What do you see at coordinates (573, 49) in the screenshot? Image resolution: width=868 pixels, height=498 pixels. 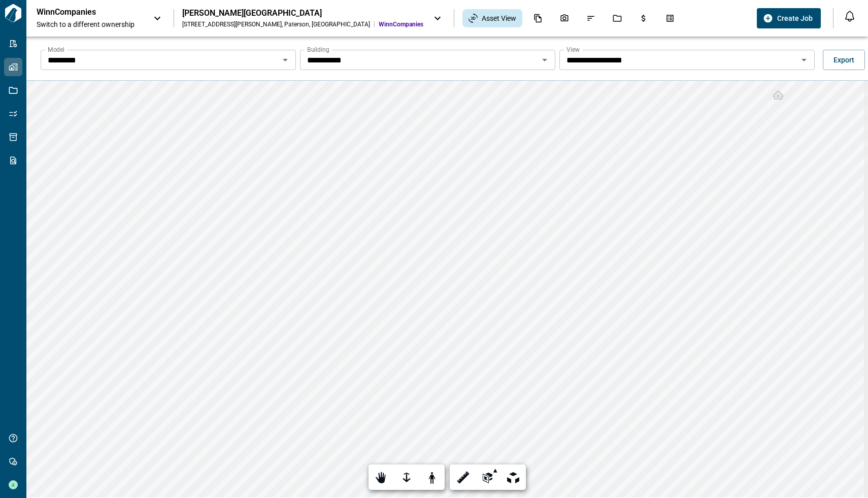 I see `label: View` at bounding box center [573, 49].